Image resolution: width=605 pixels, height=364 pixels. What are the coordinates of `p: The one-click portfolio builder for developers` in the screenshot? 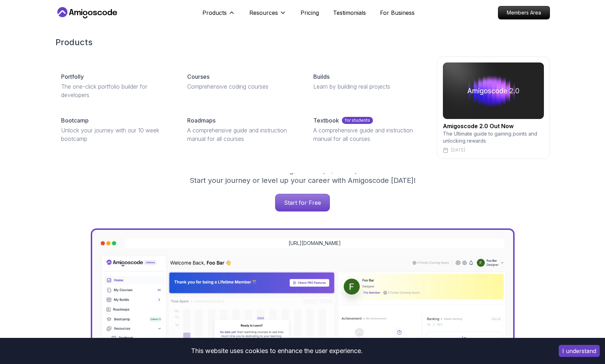 It's located at (116, 91).